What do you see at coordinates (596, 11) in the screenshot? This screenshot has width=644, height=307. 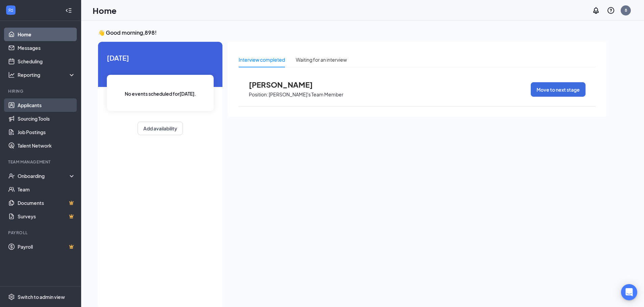 I see `svg: Notifications` at bounding box center [596, 11].